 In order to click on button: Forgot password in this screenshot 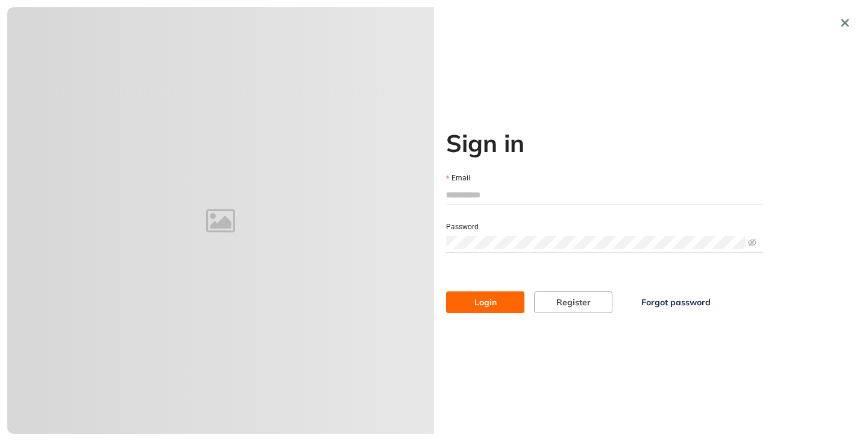, I will do `click(676, 302)`.